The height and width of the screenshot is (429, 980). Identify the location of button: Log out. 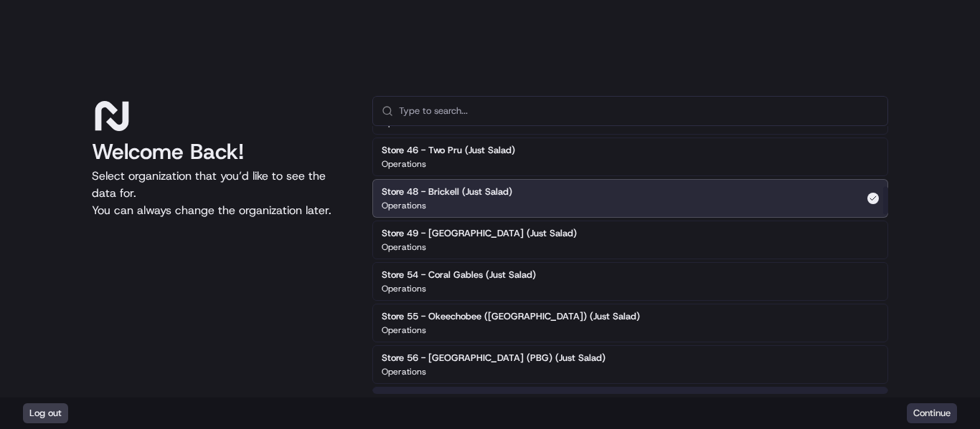
(46, 413).